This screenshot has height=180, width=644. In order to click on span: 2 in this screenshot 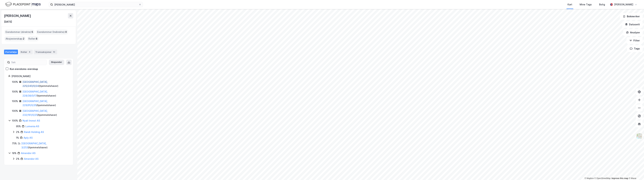, I will do `click(23, 39)`.